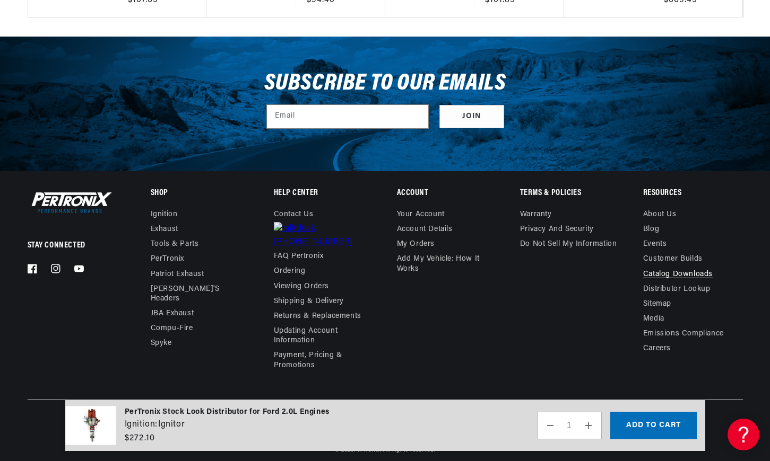 Image resolution: width=770 pixels, height=461 pixels. Describe the element at coordinates (309, 302) in the screenshot. I see `a: Shipping & Delivery` at that location.